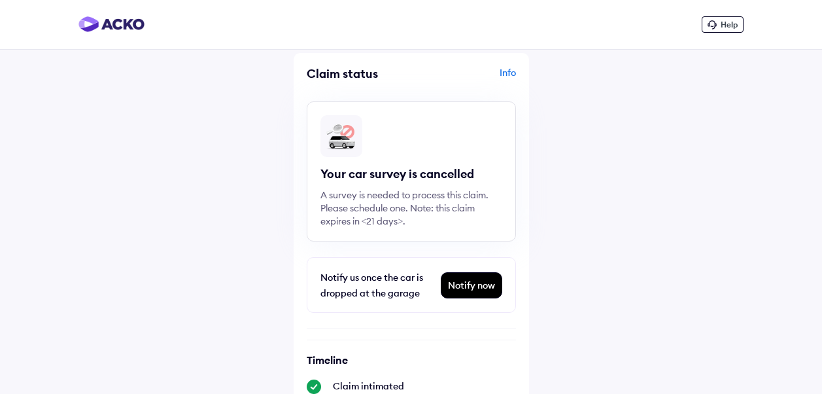 This screenshot has height=394, width=822. Describe the element at coordinates (729, 24) in the screenshot. I see `span: Help` at that location.